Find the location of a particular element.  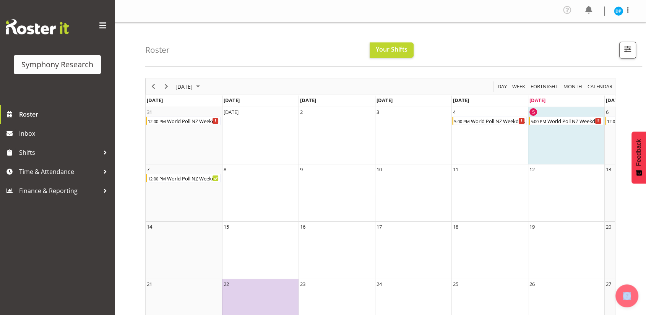

div: 11 is located at coordinates (455, 169).